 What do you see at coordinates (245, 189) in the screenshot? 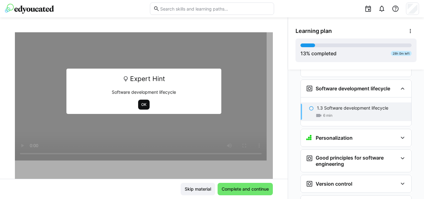
I see `button: Complete and continue` at bounding box center [245, 189].